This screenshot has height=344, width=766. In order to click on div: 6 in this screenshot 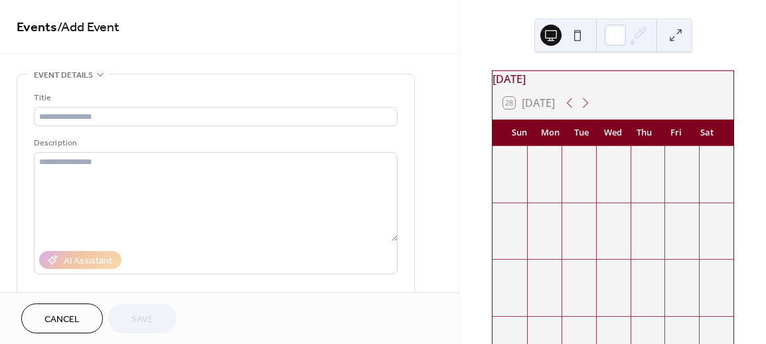, I will do `click(707, 155)`.